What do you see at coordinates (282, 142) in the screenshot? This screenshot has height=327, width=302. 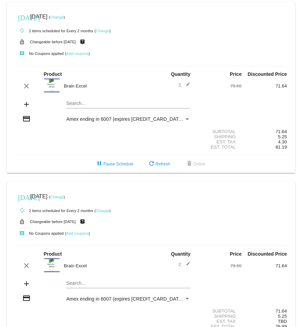 I see `span: 4.30` at bounding box center [282, 142].